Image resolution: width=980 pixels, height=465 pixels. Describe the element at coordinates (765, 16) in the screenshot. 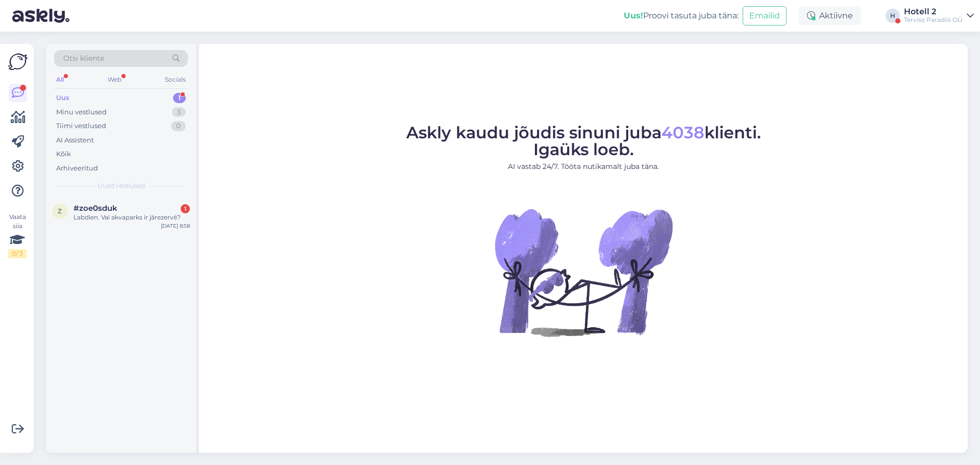

I see `button: Emailid` at that location.